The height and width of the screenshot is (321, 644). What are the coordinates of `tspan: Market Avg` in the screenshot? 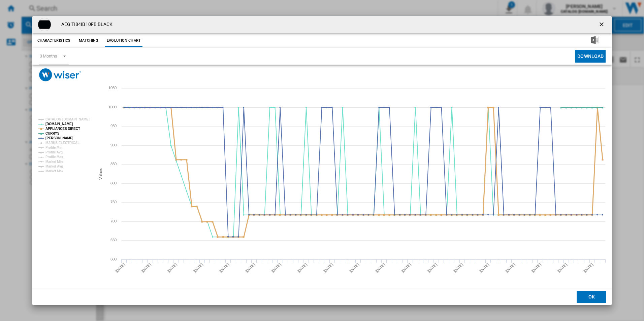 It's located at (54, 166).